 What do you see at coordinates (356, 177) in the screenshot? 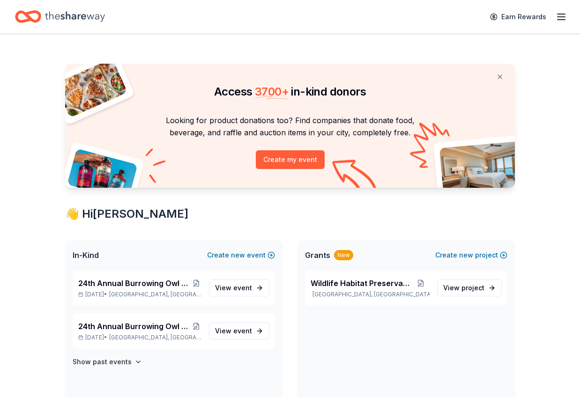
I see `img: Curvy arrow` at bounding box center [356, 177].